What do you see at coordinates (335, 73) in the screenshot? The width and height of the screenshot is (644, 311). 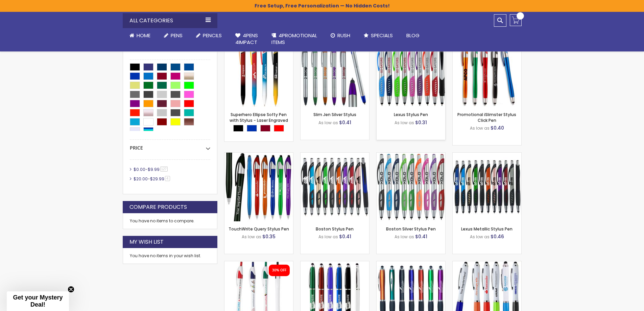 I see `img: Slim Jen Silver Stylus` at bounding box center [335, 73].